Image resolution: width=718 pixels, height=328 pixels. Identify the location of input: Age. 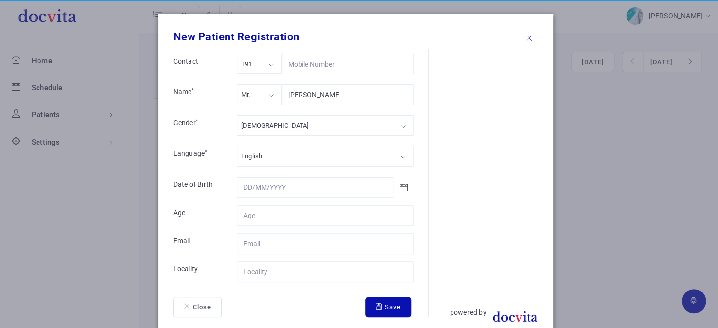
(325, 216).